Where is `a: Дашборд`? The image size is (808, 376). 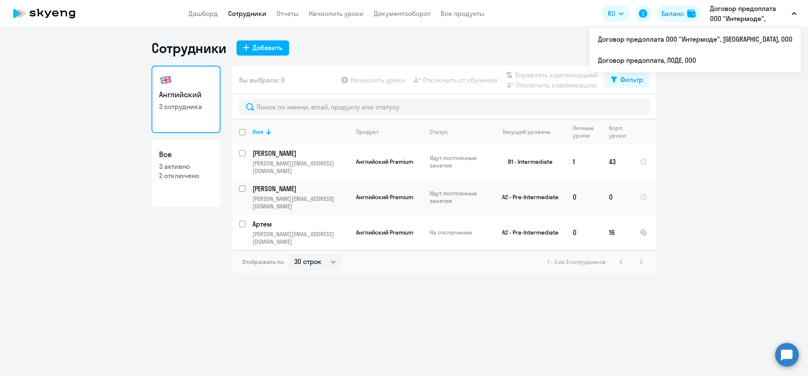 a: Дашборд is located at coordinates (203, 13).